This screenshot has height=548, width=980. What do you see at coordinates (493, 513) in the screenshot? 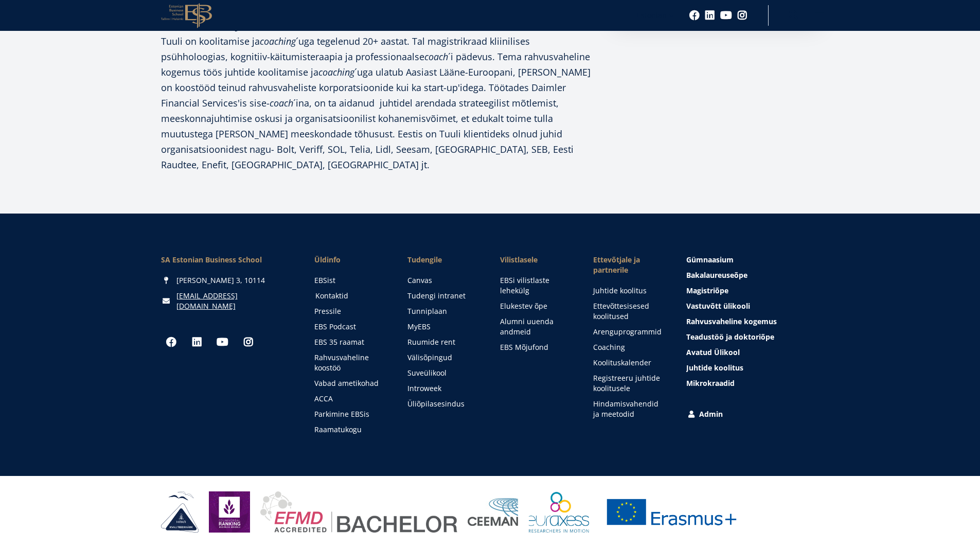
I see `a: Ceeman` at bounding box center [493, 513].